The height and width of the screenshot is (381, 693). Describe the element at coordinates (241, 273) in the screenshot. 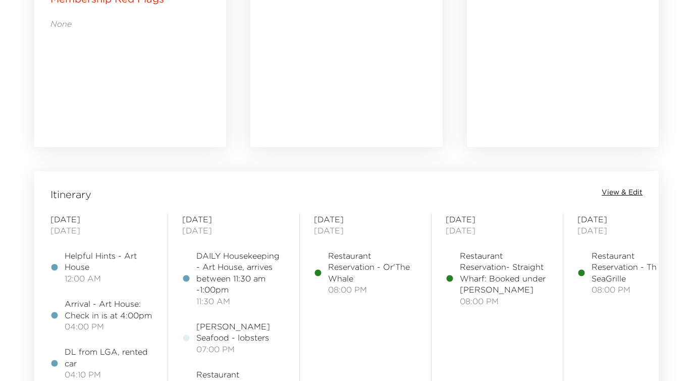

I see `span: DAILY Housekeeping - Art House, arrives between 11:30 am -1:00pm` at that location.